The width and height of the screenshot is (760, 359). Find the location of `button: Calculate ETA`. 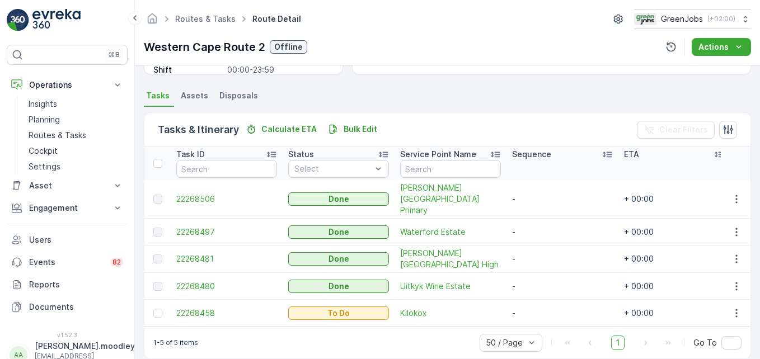

button: Calculate ETA is located at coordinates (281, 129).